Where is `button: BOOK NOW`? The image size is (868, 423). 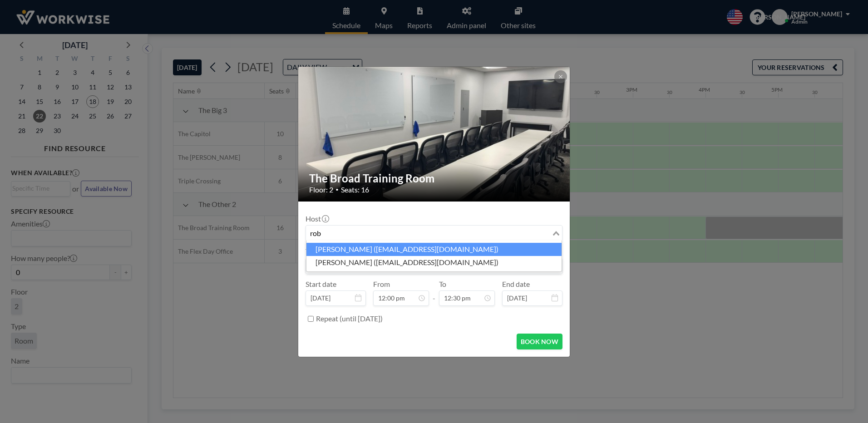
button: BOOK NOW is located at coordinates (539, 342).